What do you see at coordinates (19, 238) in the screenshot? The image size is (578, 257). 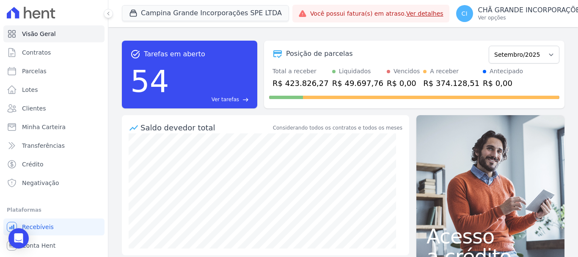 I see `div: Open Intercom Messenger` at bounding box center [19, 238].